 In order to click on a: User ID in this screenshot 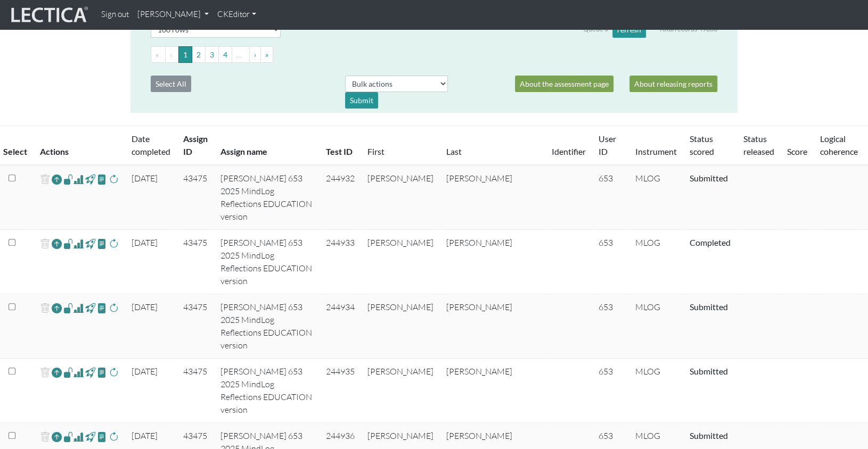, I will do `click(607, 145)`.